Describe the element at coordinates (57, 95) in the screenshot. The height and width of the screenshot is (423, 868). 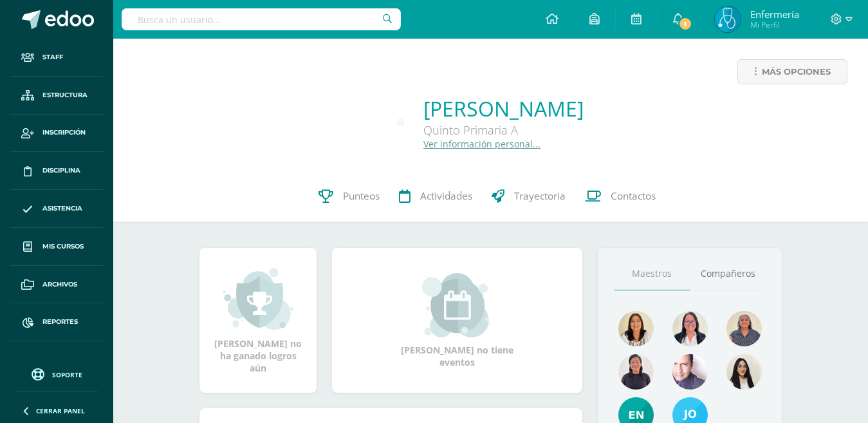
I see `a: Estructura` at that location.